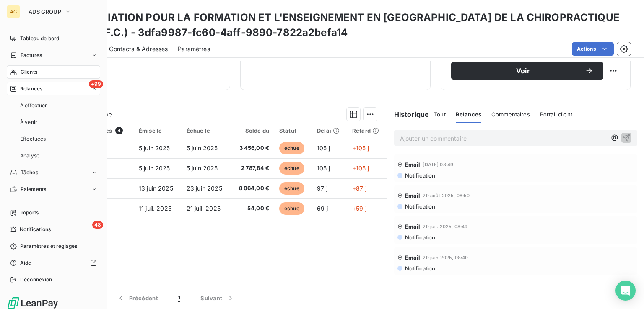 The height and width of the screenshot is (309, 644). Describe the element at coordinates (445, 227) in the screenshot. I see `span: 29 juil. 2025, 08:49` at that location.